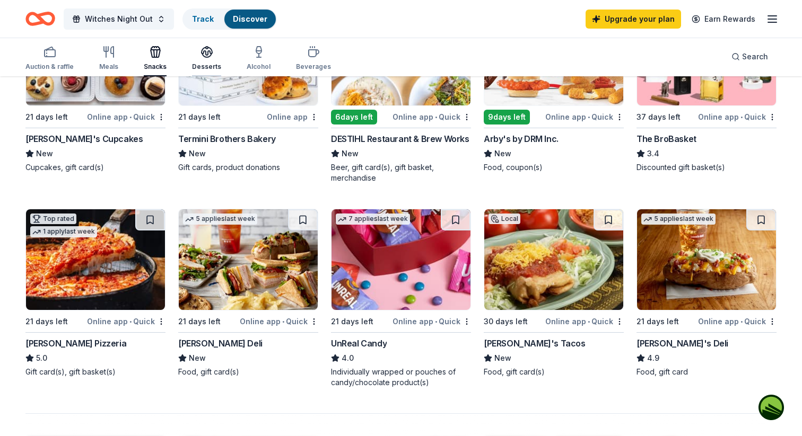 The width and height of the screenshot is (802, 436). Describe the element at coordinates (504, 219) in the screenshot. I see `div: Local` at that location.